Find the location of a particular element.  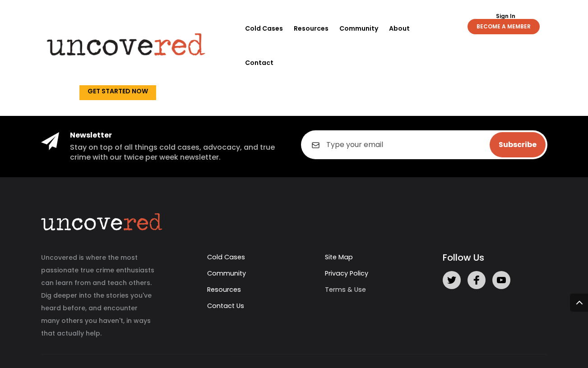

a: Sign In is located at coordinates (505, 16).